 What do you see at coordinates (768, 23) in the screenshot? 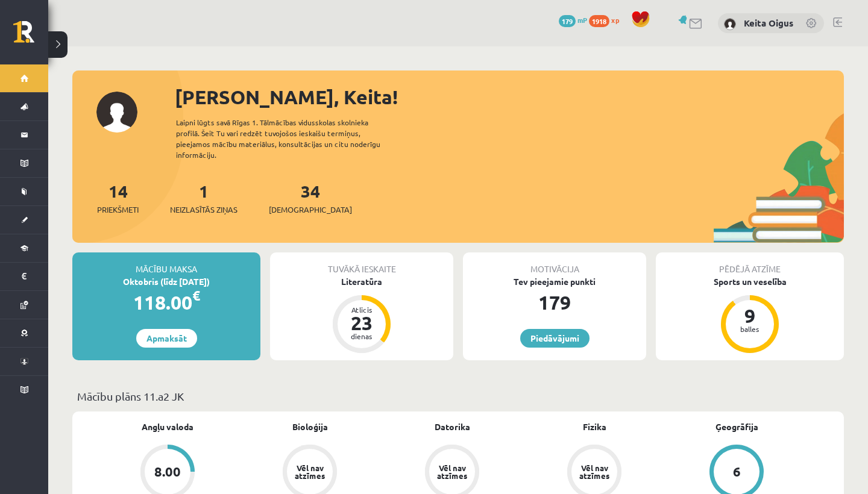
I see `a: Keita Oigus` at bounding box center [768, 23].